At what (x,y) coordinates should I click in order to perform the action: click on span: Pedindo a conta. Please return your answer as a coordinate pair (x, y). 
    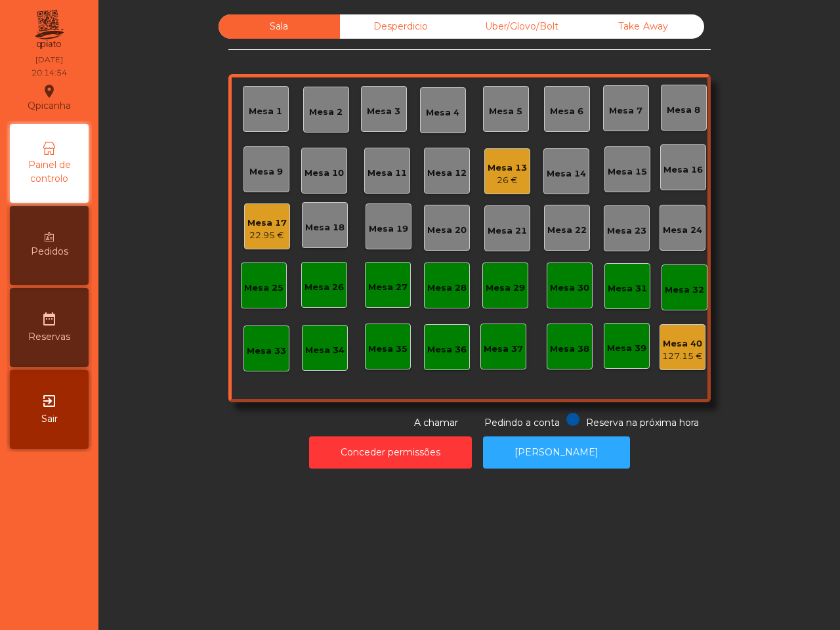
    Looking at the image, I should click on (522, 423).